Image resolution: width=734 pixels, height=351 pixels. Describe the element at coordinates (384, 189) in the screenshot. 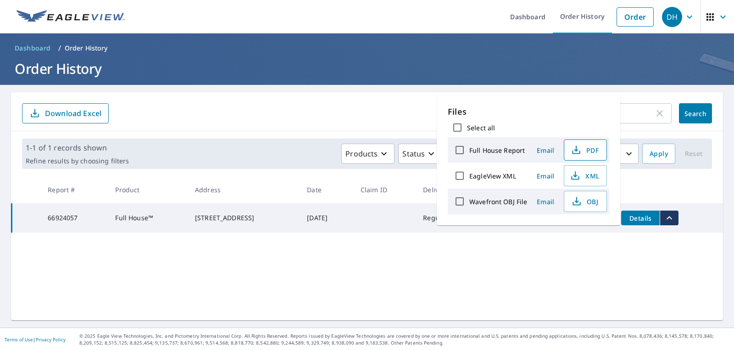

I see `th: Claim ID` at that location.